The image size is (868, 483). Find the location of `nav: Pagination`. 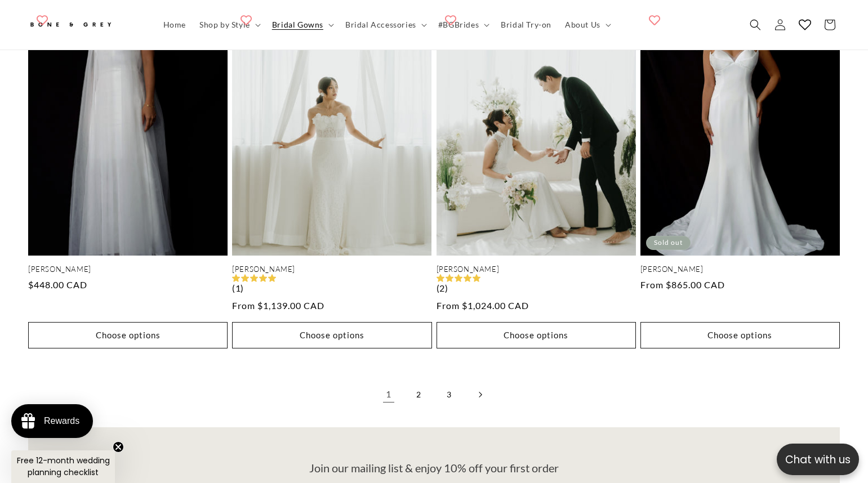

nav: Pagination is located at coordinates (434, 395).